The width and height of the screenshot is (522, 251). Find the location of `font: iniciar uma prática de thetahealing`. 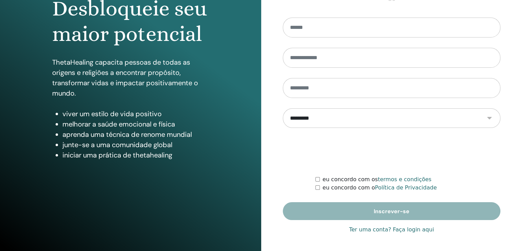

font: iniciar uma prática de thetahealing is located at coordinates (117, 155).